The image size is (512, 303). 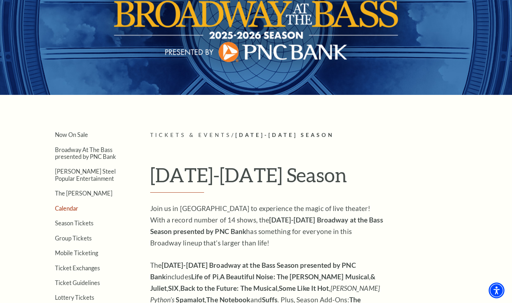 I want to click on strong: SIX, so click(x=173, y=288).